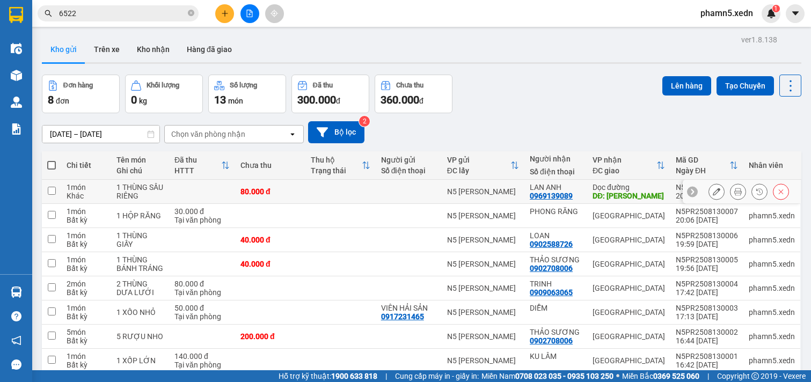  I want to click on input: Select a date range., so click(101, 134).